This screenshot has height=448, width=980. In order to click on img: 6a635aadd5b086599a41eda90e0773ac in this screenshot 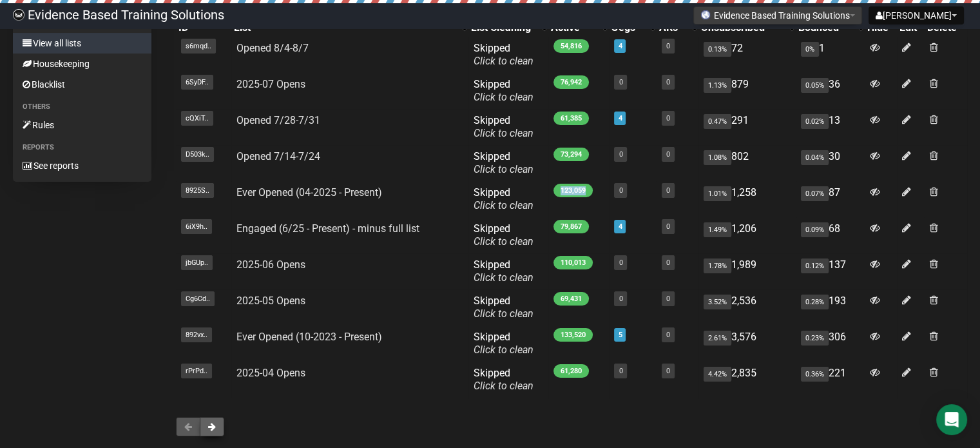, I will do `click(19, 15)`.